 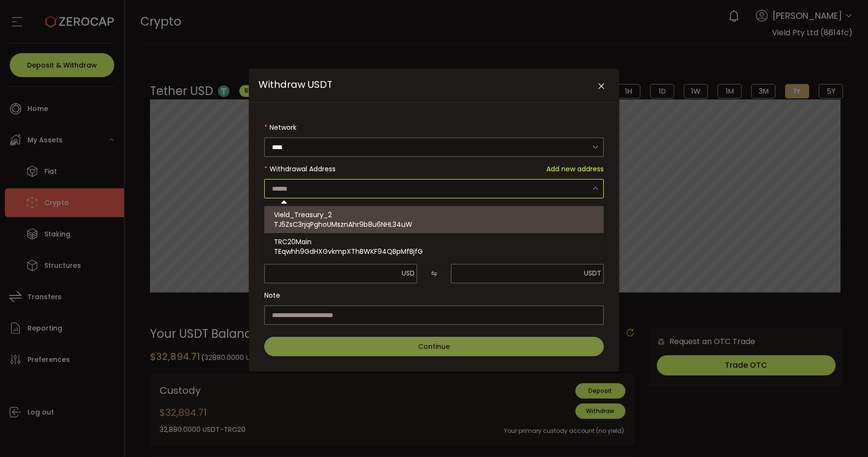 What do you see at coordinates (434, 347) in the screenshot?
I see `span: Continue` at bounding box center [434, 347].